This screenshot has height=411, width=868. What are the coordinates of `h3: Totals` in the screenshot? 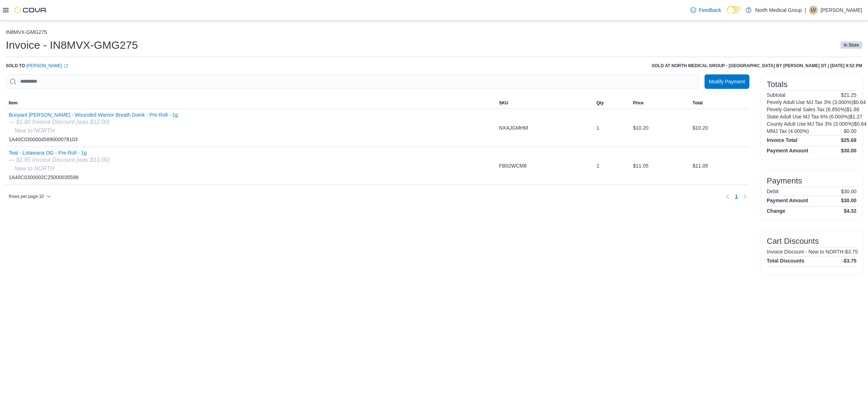 It's located at (776, 84).